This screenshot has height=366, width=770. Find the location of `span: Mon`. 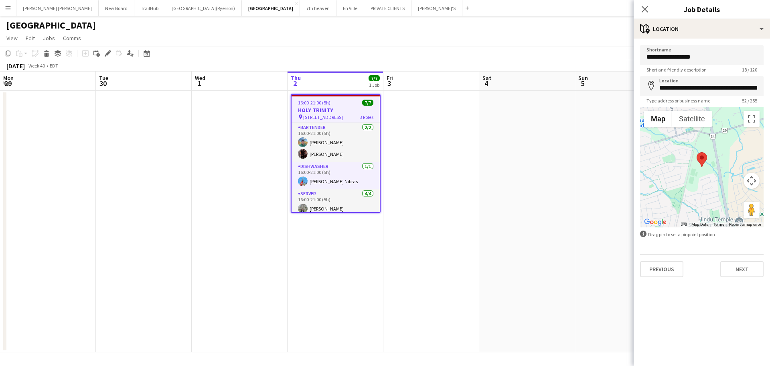

span: Mon is located at coordinates (8, 78).